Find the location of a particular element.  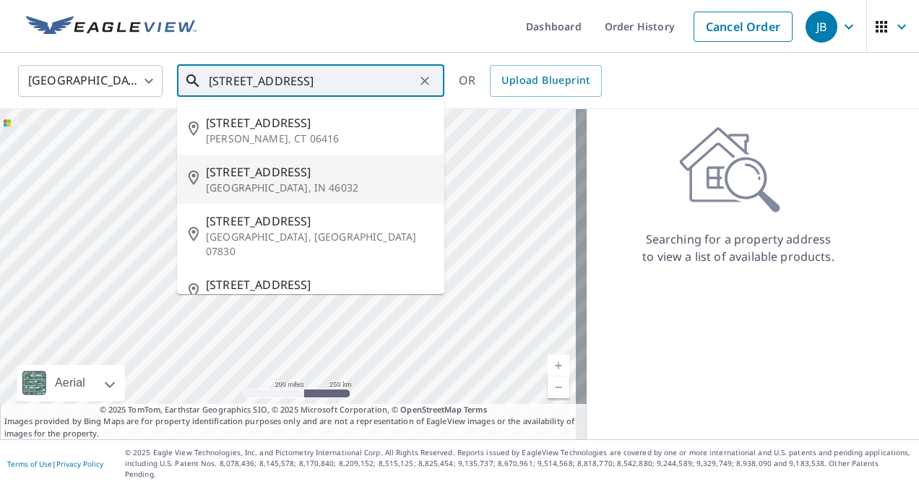

a: Current Level 5, Zoom In is located at coordinates (559, 366).